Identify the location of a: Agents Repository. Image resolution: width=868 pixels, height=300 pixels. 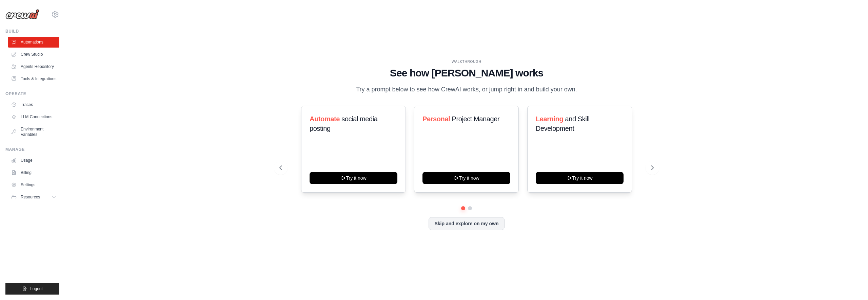
(34, 66).